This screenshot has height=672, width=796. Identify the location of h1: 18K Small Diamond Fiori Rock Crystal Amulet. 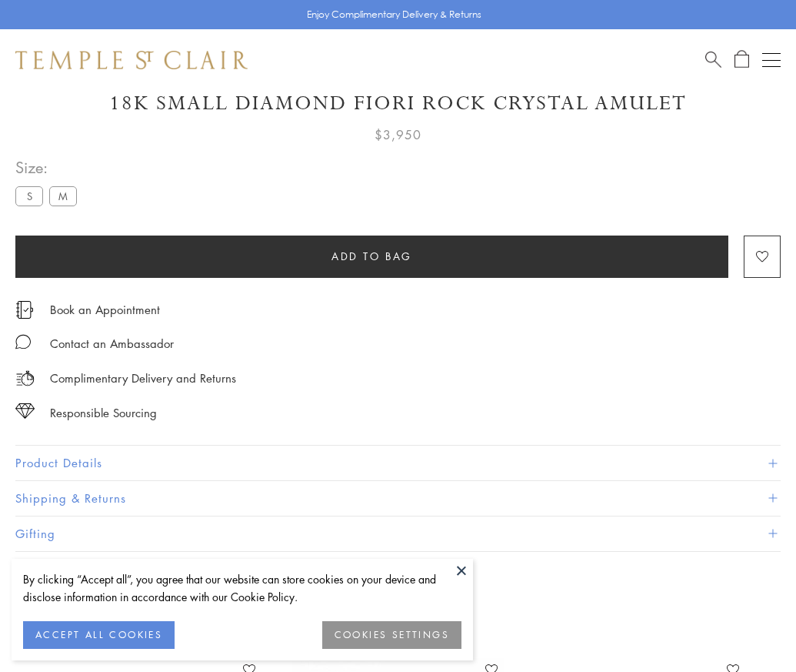
(398, 103).